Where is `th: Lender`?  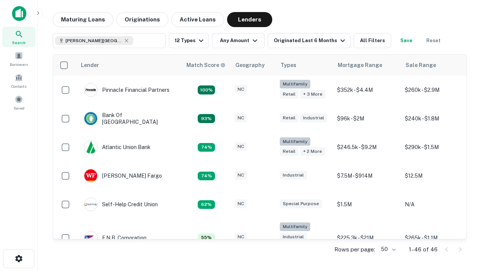 th: Lender is located at coordinates (129, 65).